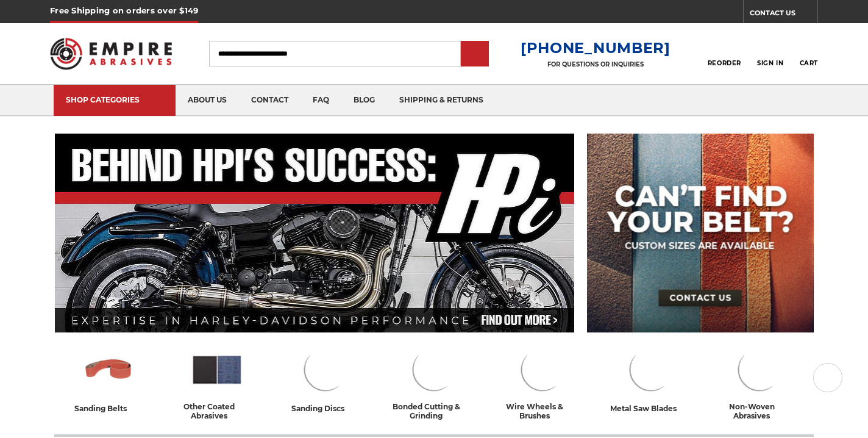  Describe the element at coordinates (434, 370) in the screenshot. I see `img: Bonded Cutting & Grinding` at that location.